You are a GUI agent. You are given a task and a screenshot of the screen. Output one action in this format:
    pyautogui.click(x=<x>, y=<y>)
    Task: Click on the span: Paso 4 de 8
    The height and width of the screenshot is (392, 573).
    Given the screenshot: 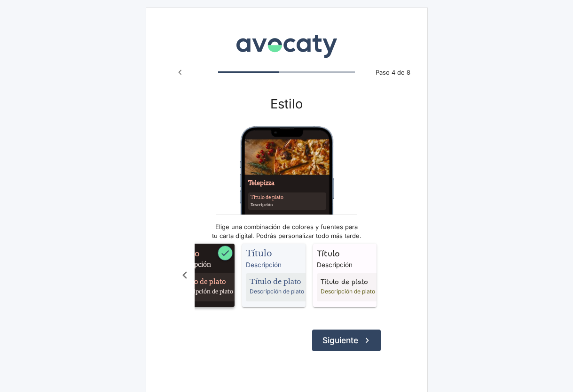 What is the action you would take?
    pyautogui.click(x=392, y=73)
    